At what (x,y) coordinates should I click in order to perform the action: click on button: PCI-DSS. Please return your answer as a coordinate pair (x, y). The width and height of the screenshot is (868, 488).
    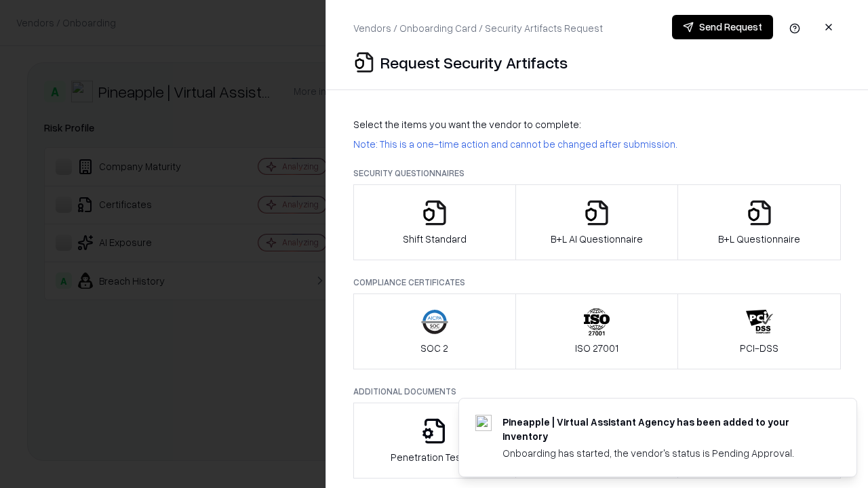
    Looking at the image, I should click on (759, 332).